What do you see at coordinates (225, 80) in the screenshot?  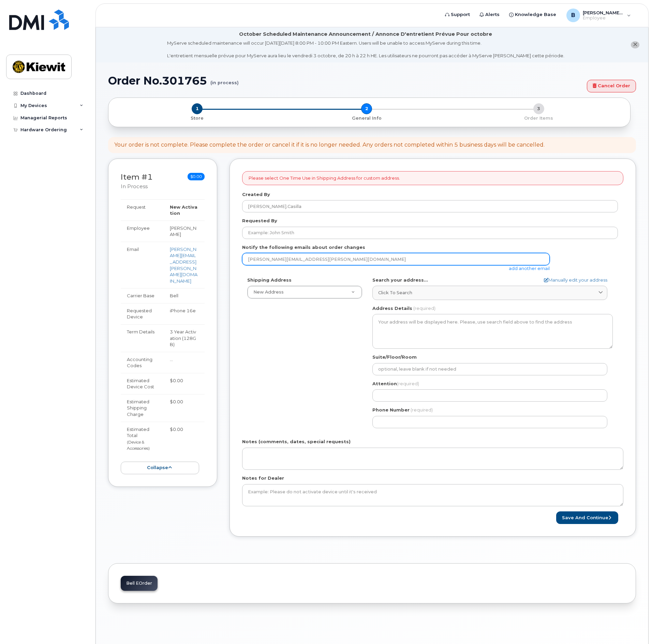 I see `small: (in process)` at bounding box center [225, 80].